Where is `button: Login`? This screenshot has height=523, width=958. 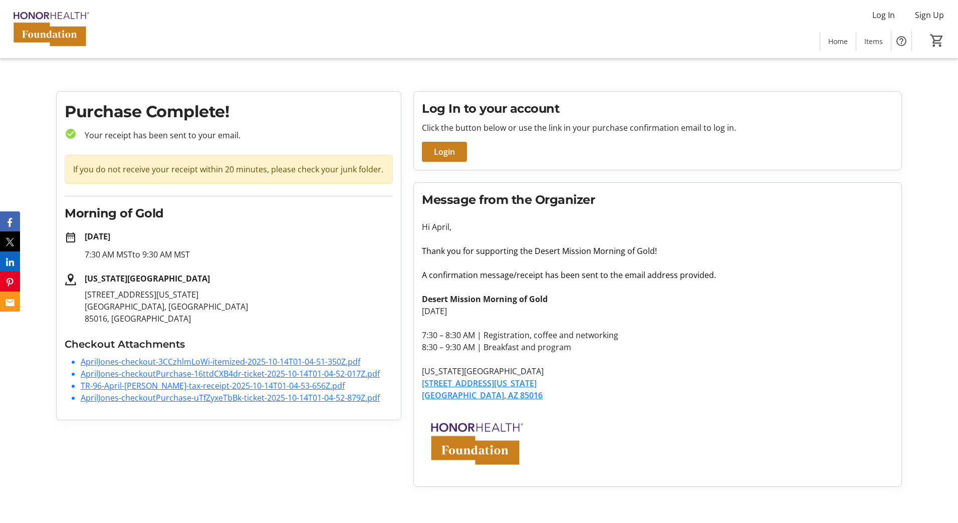 button: Login is located at coordinates (444, 152).